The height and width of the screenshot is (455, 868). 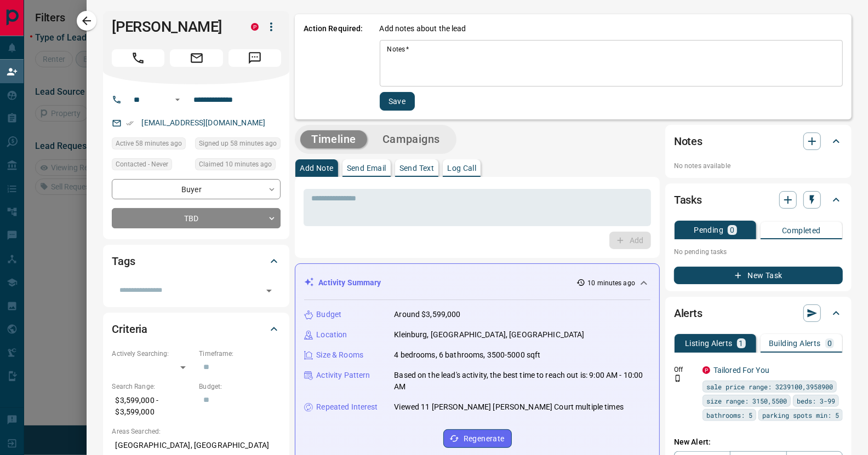 What do you see at coordinates (816, 400) in the screenshot?
I see `span: beds: 3-99` at bounding box center [816, 400].